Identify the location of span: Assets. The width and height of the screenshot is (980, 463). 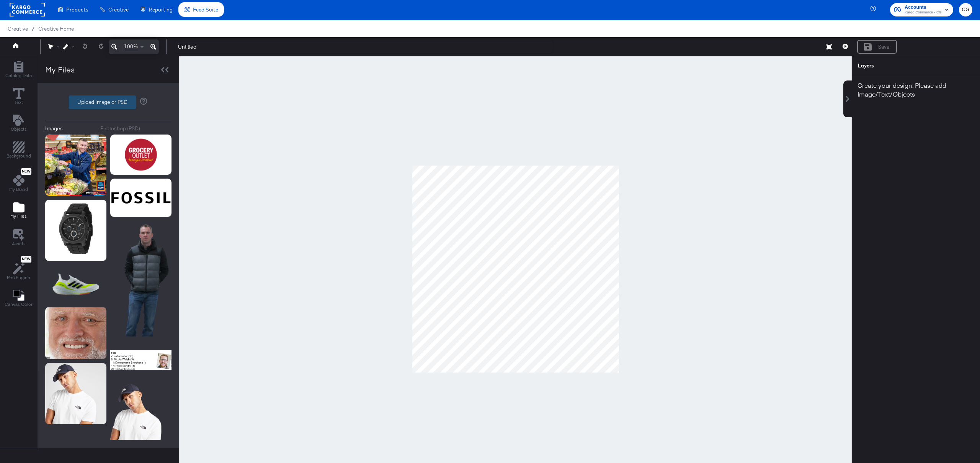
(19, 244).